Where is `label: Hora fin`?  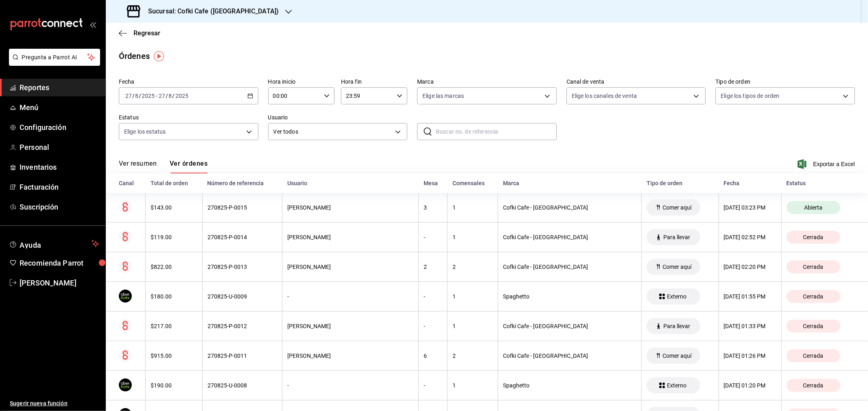 label: Hora fin is located at coordinates (374, 82).